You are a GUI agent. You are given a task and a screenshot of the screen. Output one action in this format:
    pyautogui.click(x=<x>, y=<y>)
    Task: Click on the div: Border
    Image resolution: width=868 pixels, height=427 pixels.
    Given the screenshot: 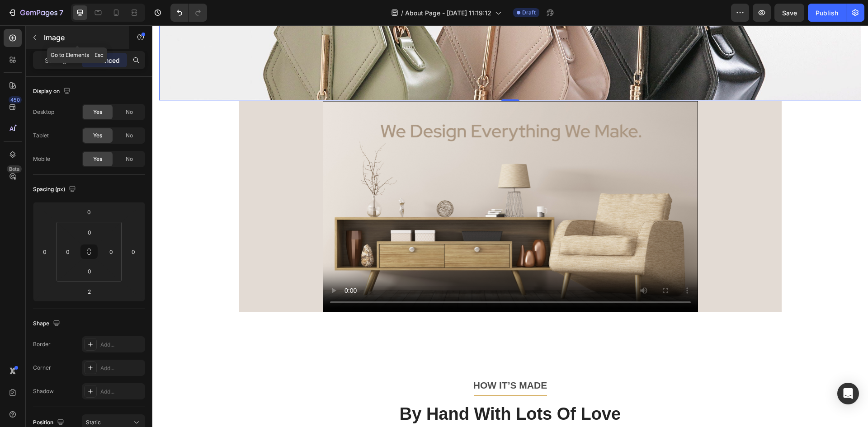 What is the action you would take?
    pyautogui.click(x=41, y=345)
    